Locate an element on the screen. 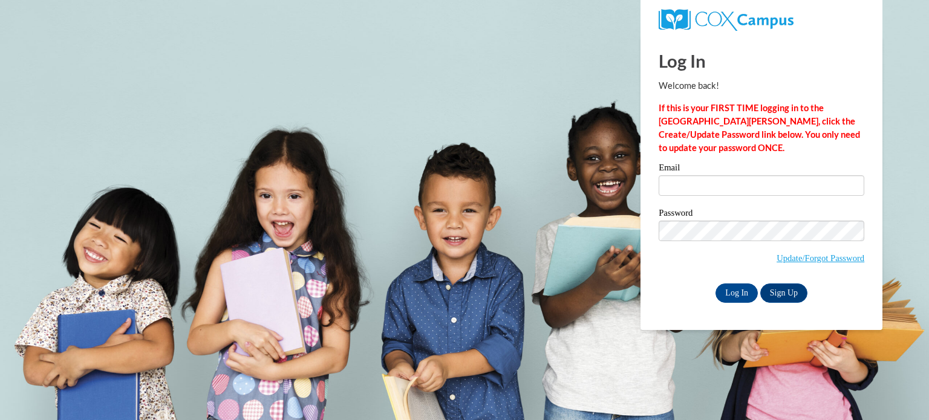 The height and width of the screenshot is (420, 929). a: Sign Up is located at coordinates (784, 293).